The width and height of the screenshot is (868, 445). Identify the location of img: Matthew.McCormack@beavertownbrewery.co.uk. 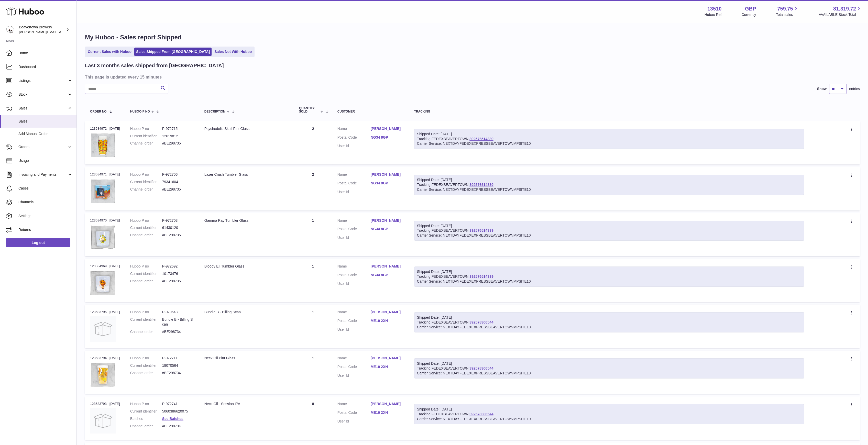
(10, 30).